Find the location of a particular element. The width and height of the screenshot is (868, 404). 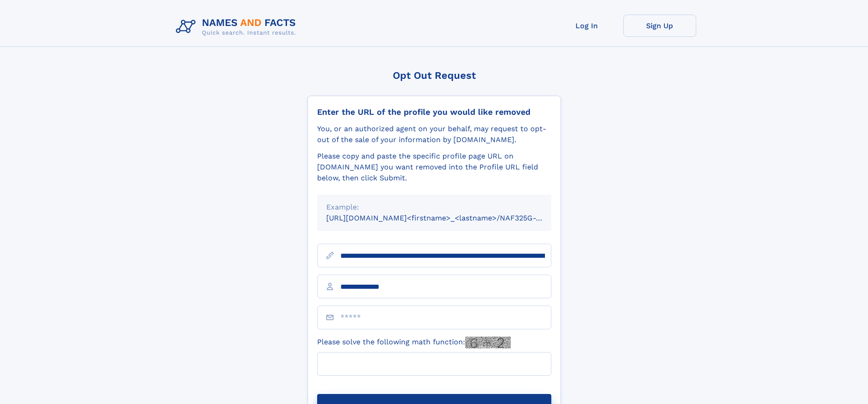

a: Log In is located at coordinates (587, 26).